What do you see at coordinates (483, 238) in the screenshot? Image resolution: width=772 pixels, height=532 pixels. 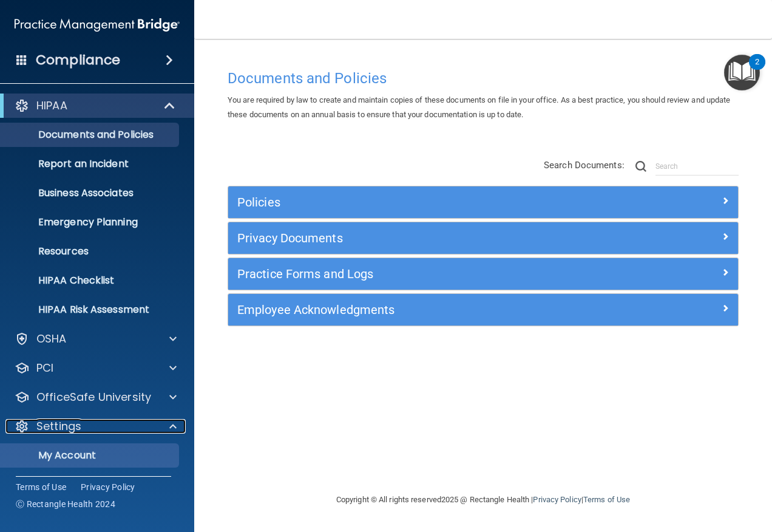 I see `a: Privacy Documents` at bounding box center [483, 238].